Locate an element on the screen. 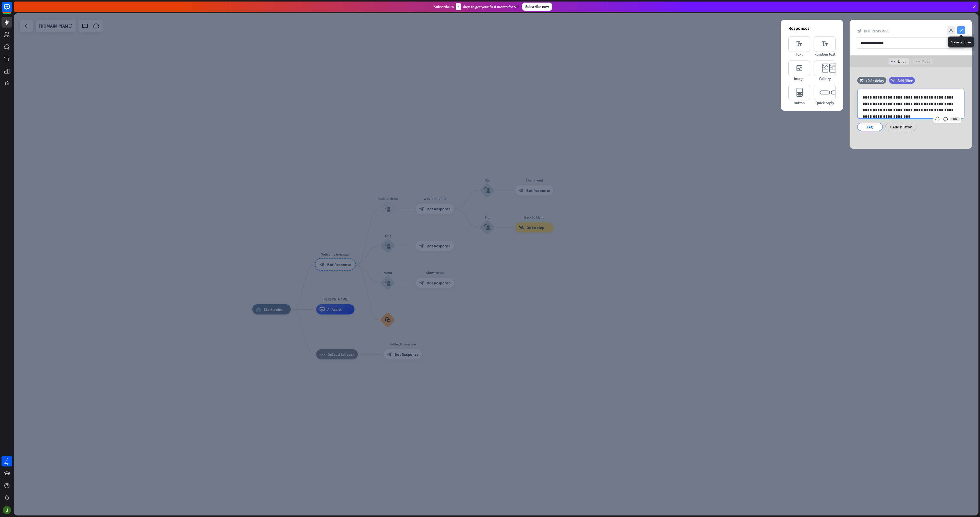 This screenshot has width=980, height=517. div: +0.1s delay is located at coordinates (875, 80).